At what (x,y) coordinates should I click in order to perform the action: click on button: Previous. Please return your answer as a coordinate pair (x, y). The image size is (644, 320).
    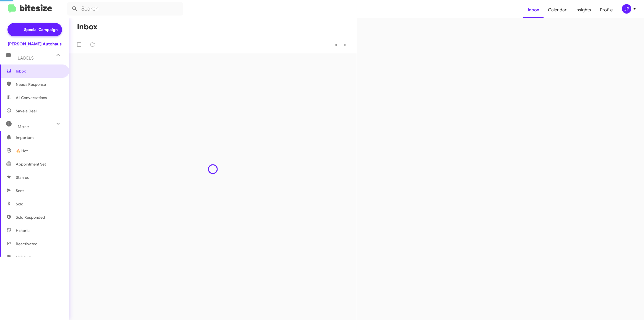
    Looking at the image, I should click on (336, 45).